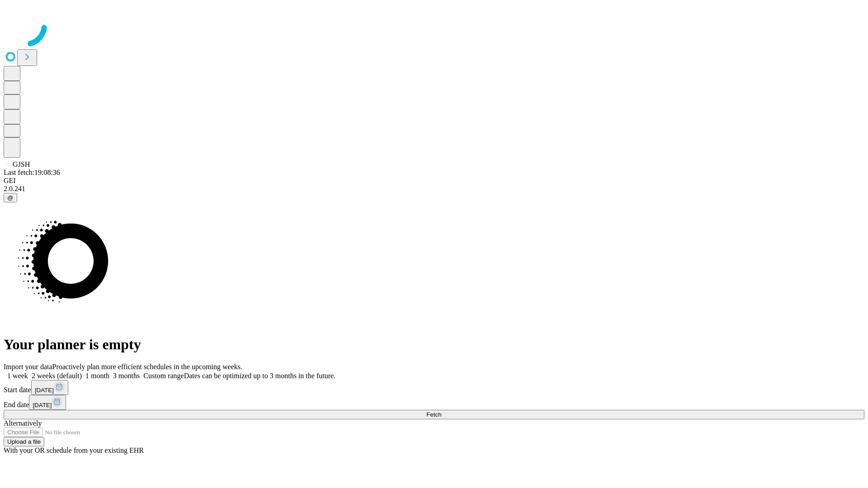  What do you see at coordinates (32, 172) in the screenshot?
I see `span: Last fetch: 19:08:36` at bounding box center [32, 172].